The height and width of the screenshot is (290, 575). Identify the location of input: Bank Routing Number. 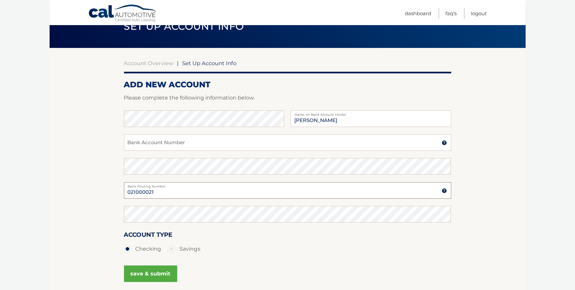
(288, 191).